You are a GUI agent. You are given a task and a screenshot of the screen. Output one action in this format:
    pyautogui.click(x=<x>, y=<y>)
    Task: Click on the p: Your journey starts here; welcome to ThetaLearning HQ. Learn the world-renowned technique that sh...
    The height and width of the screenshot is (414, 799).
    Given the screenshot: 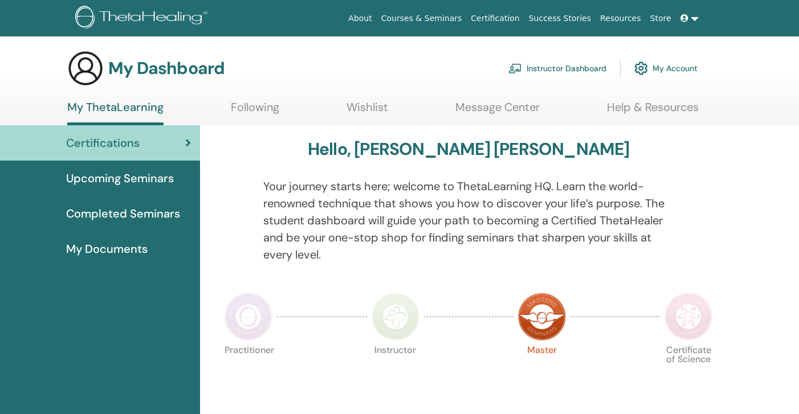 What is the action you would take?
    pyautogui.click(x=469, y=221)
    